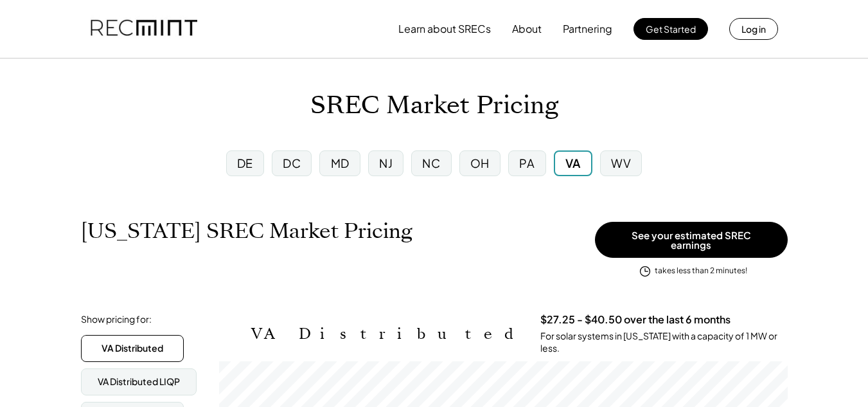 The width and height of the screenshot is (868, 407). I want to click on div: DC, so click(291, 163).